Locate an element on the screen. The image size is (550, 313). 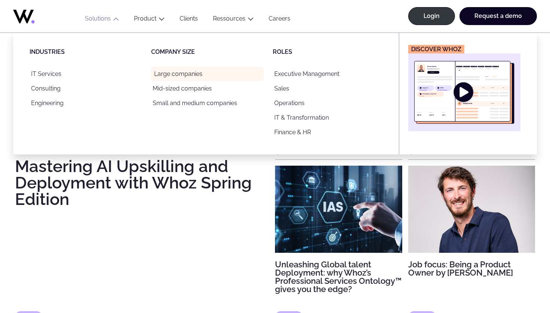
h3: Unleashing Global talent Deployment: why Whoz’s Professional Services Ontology™ gives you the edge? is located at coordinates (339, 277).